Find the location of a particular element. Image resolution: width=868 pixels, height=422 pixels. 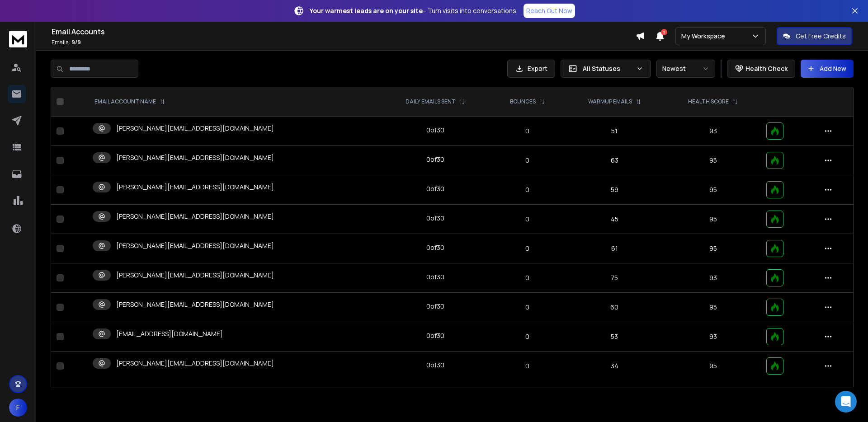

p: DAILY EMAILS SENT is located at coordinates (430, 101).